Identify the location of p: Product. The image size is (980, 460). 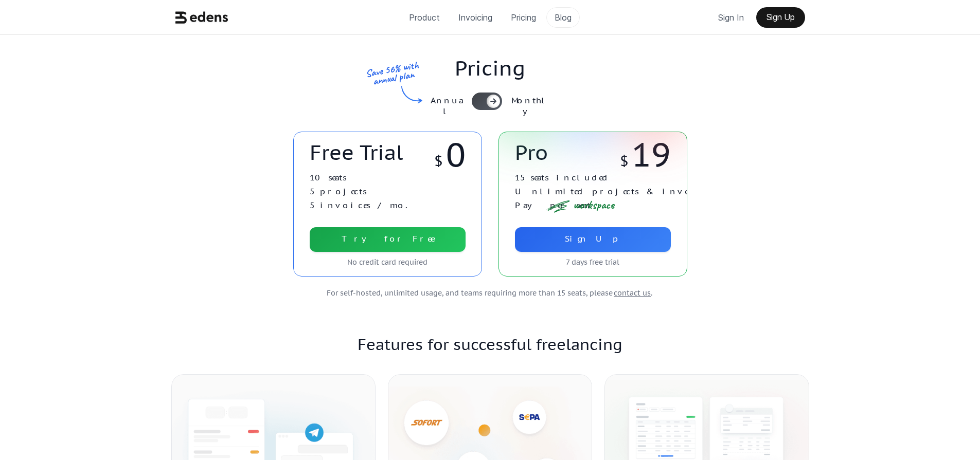
(425, 18).